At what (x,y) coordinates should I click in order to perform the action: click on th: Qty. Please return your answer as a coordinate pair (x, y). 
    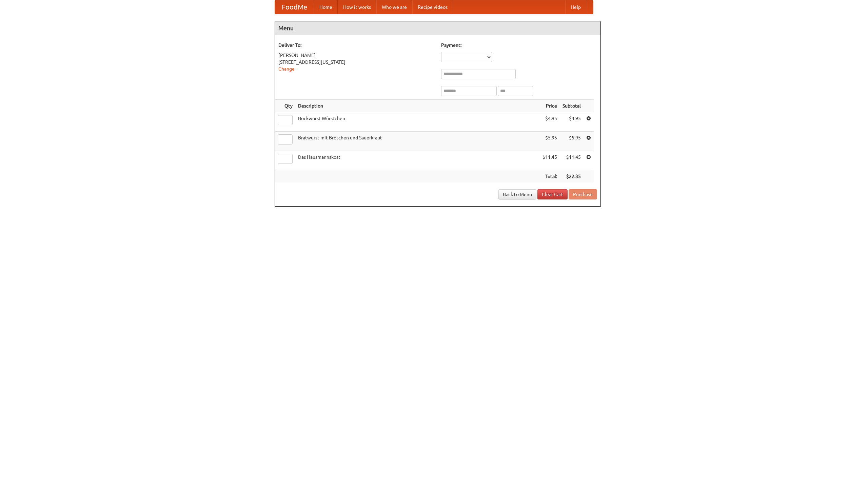
    Looking at the image, I should click on (285, 105).